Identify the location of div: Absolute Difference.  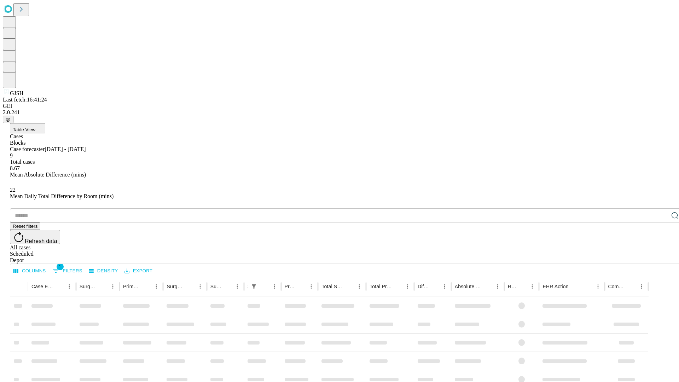
(468, 287).